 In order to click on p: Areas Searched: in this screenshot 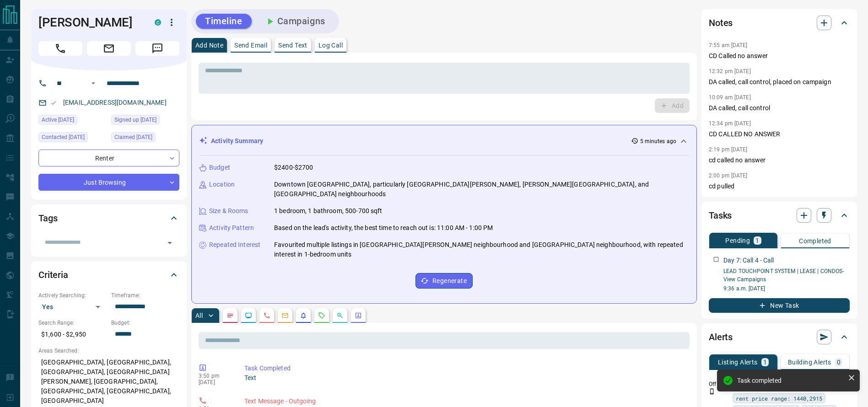, I will do `click(109, 351)`.